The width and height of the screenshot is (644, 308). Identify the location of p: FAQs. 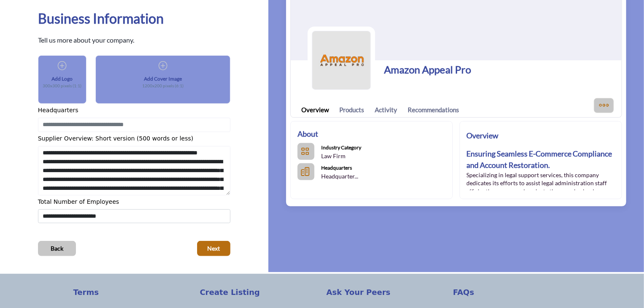
(512, 292).